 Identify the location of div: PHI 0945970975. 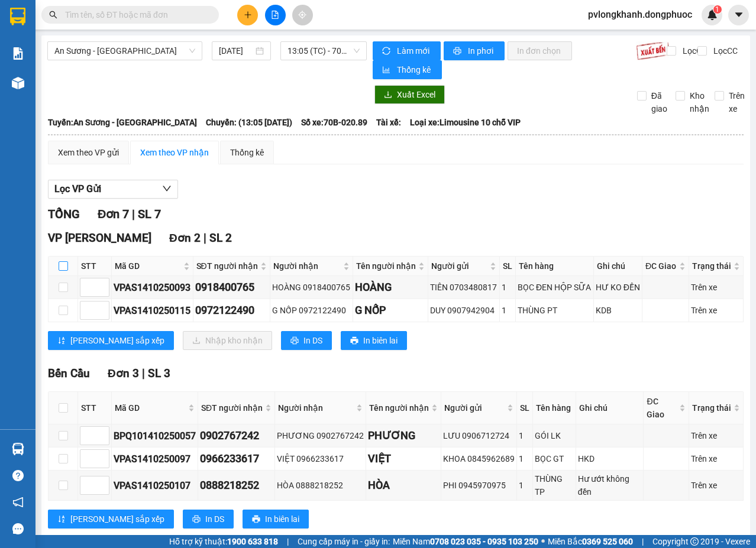
(479, 485).